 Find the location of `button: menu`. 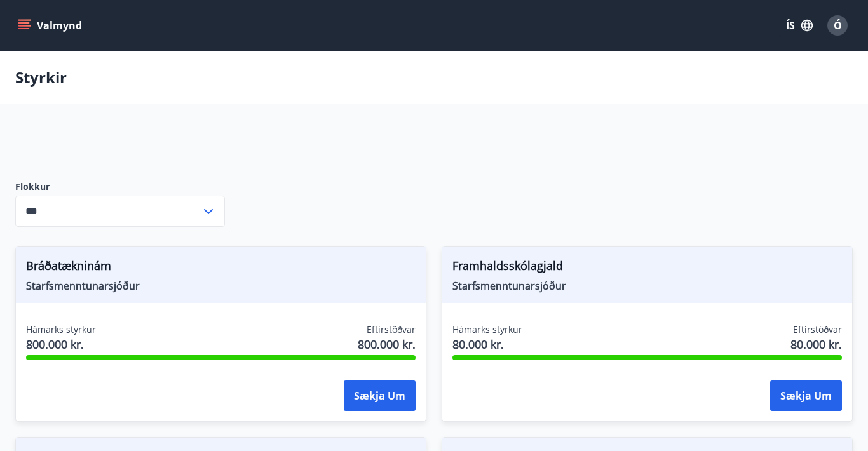

button: menu is located at coordinates (51, 25).